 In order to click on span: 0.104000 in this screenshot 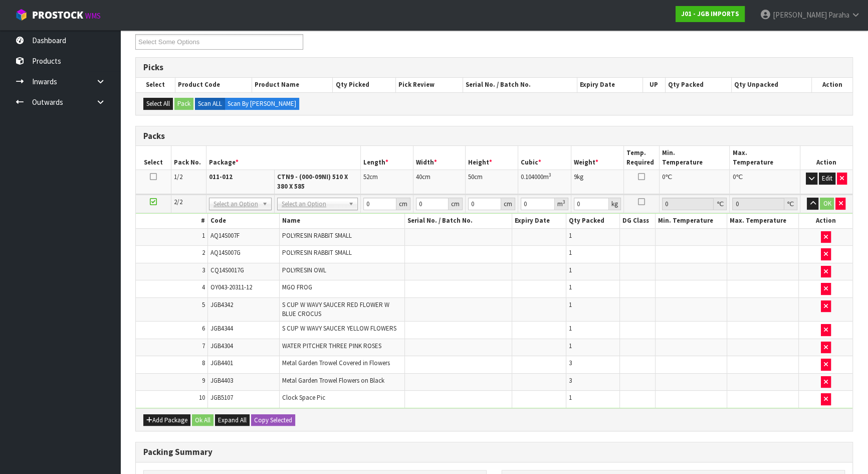, I will do `click(532, 176)`.